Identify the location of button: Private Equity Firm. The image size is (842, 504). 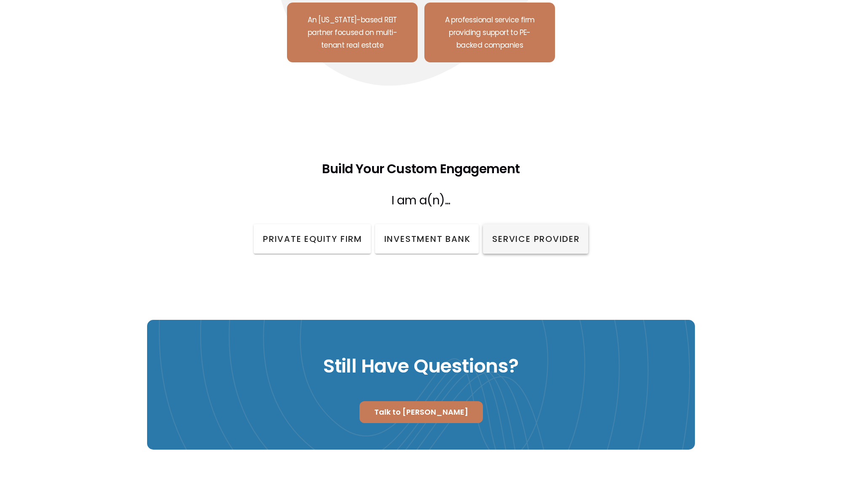
(312, 239).